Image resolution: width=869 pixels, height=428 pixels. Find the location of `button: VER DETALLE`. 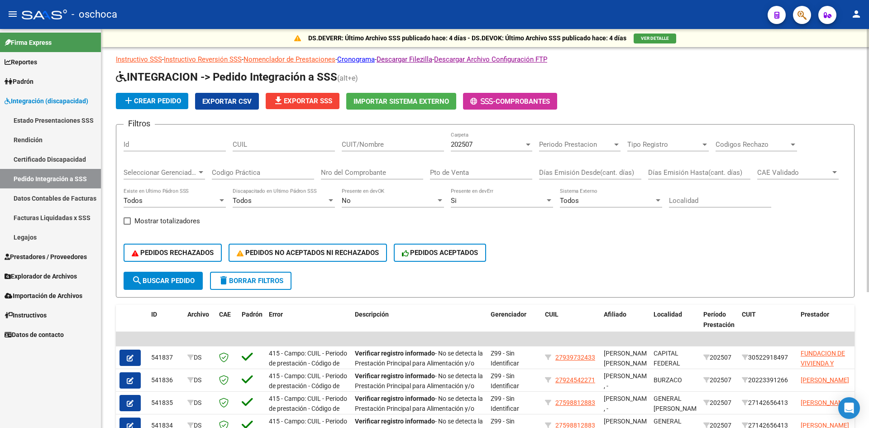

button: VER DETALLE is located at coordinates (655, 38).